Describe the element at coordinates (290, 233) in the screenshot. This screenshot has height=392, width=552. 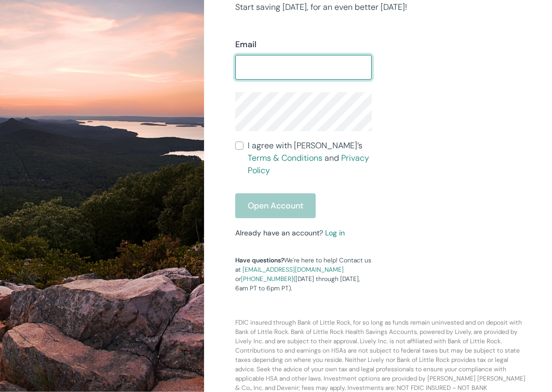
I see `small: Already have an account?` at that location.